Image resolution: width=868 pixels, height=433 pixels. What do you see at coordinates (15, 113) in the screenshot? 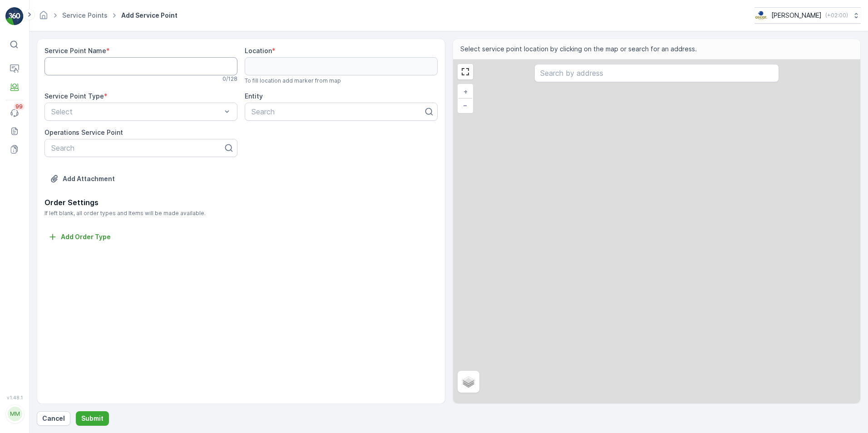
I see `a: 99` at bounding box center [15, 113].